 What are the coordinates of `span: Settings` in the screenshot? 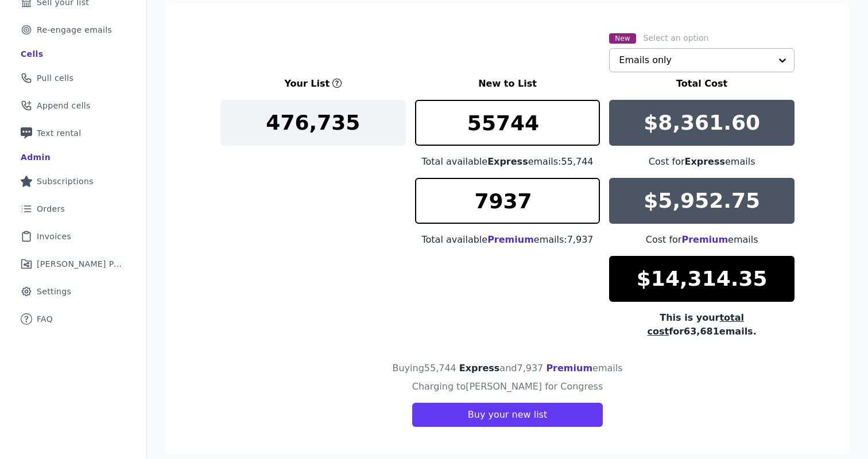 It's located at (54, 292).